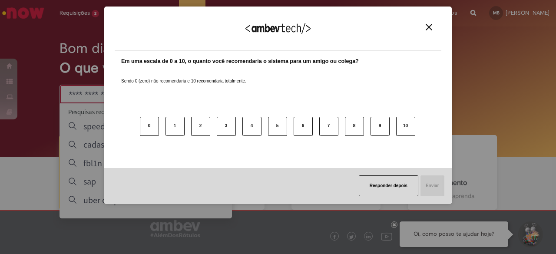  What do you see at coordinates (329, 126) in the screenshot?
I see `button: 7` at bounding box center [329, 126].